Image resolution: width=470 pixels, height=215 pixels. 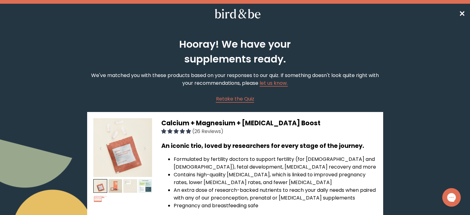 What do you see at coordinates (235, 98) in the screenshot?
I see `a: Retake the Quiz` at bounding box center [235, 98].